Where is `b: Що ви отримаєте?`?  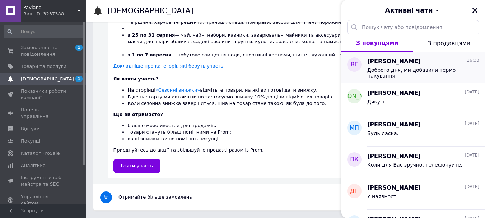 b: Що ви отримаєте? is located at coordinates (138, 114).